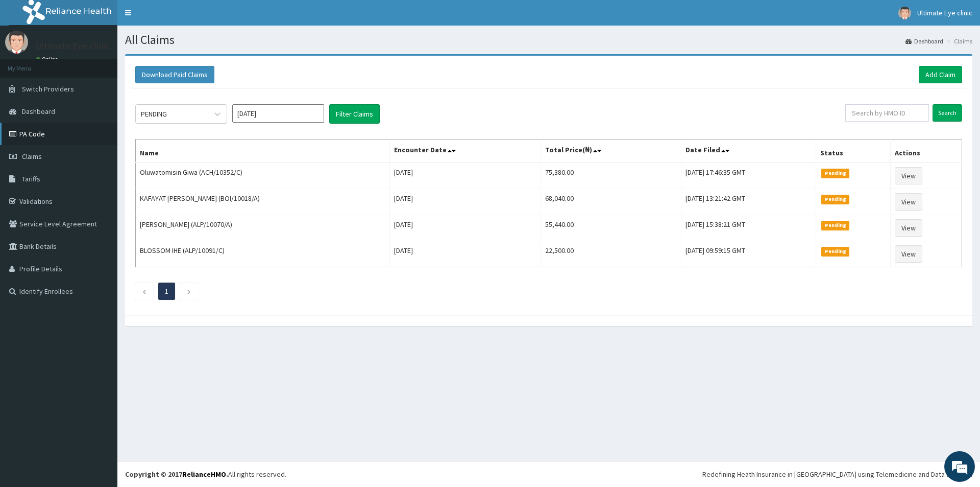 This screenshot has height=487, width=980. Describe the element at coordinates (465, 151) in the screenshot. I see `th: Encounter Date` at that location.